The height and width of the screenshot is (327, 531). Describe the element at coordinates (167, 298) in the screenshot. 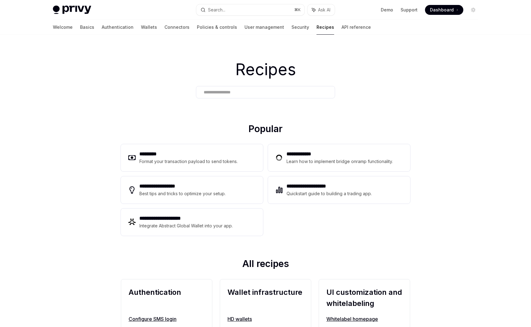

I see `h2: Authentication` at that location.